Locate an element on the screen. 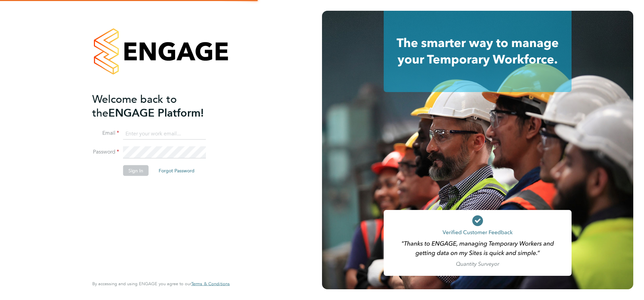  span: By accessing and using ENGAGE you agree to our is located at coordinates (161, 283).